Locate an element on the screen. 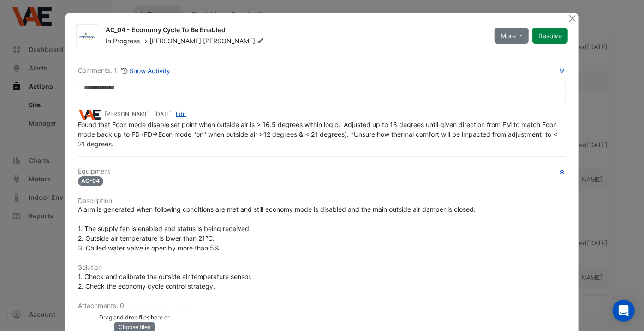  button: Close is located at coordinates (572, 18).